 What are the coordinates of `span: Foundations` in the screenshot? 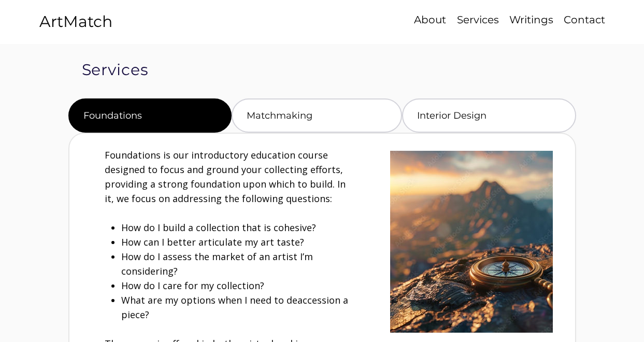 It's located at (113, 115).